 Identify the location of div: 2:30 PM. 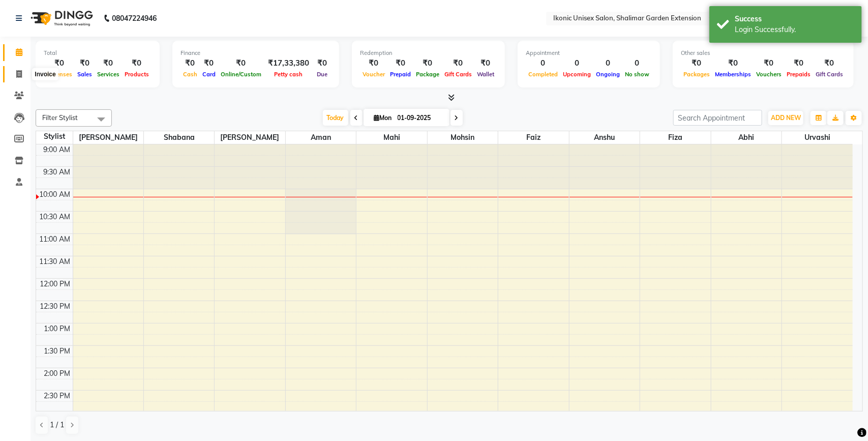
(58, 395).